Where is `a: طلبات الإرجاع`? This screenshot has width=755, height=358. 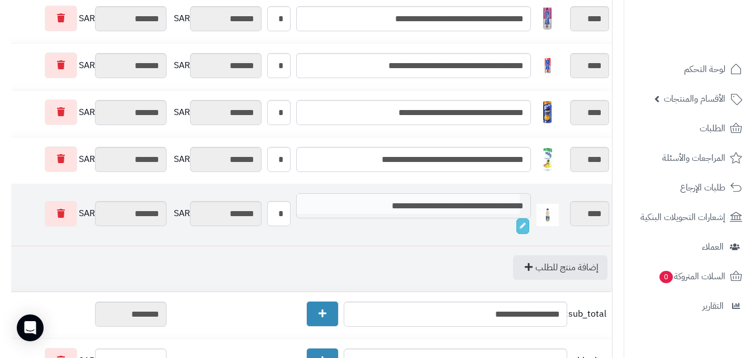 a: طلبات الإرجاع is located at coordinates (690, 188).